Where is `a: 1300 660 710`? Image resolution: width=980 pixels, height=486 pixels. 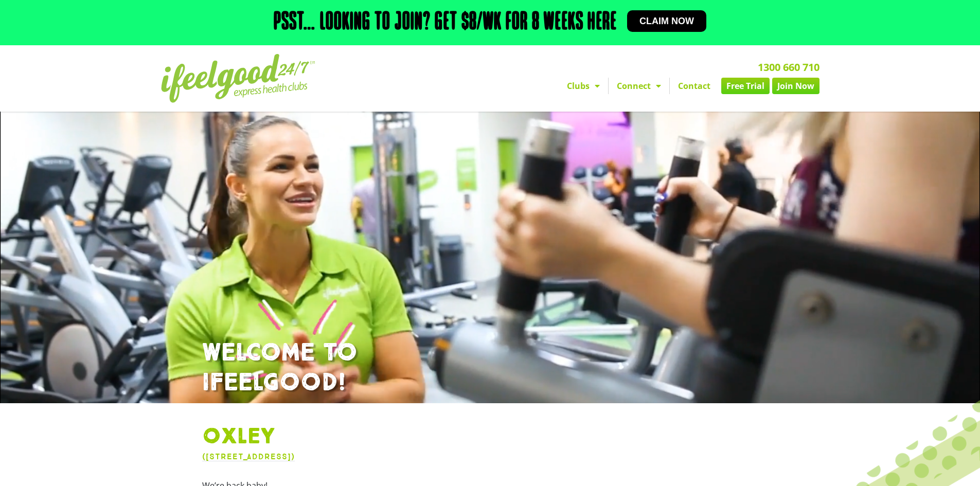 a: 1300 660 710 is located at coordinates (789, 67).